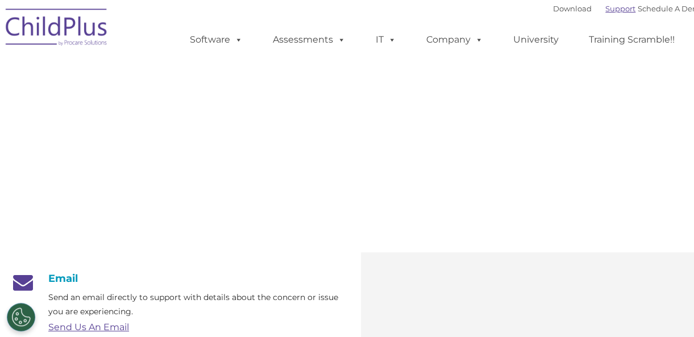 The width and height of the screenshot is (694, 337). What do you see at coordinates (176, 279) in the screenshot?
I see `h4: Email` at bounding box center [176, 279].